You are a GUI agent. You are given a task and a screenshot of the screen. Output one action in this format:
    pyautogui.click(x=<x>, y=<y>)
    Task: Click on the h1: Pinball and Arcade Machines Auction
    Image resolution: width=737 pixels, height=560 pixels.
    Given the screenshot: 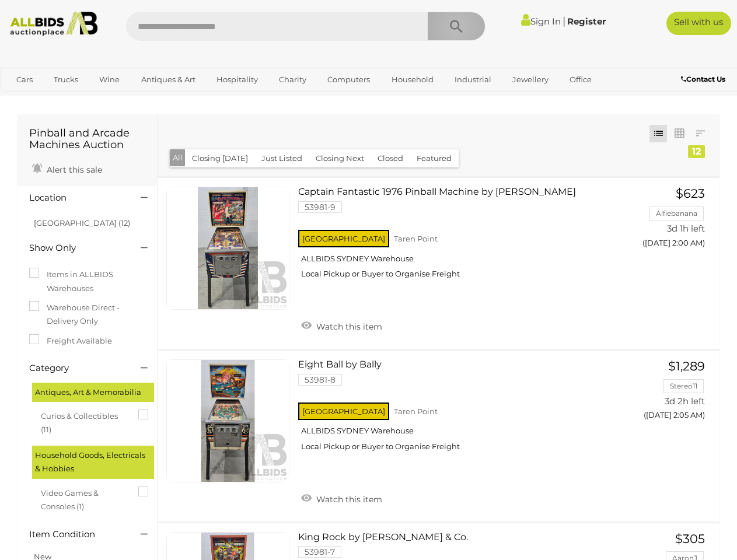 What is the action you would take?
    pyautogui.click(x=87, y=140)
    